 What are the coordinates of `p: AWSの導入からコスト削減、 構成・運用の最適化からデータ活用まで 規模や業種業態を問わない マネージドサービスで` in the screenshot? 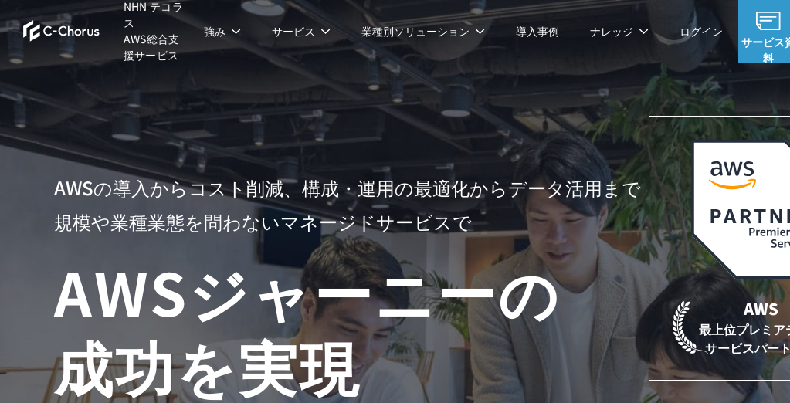 It's located at (352, 205).